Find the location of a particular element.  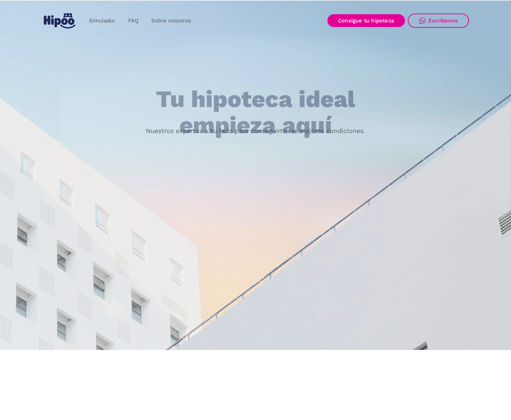

a: Simulador is located at coordinates (102, 21).